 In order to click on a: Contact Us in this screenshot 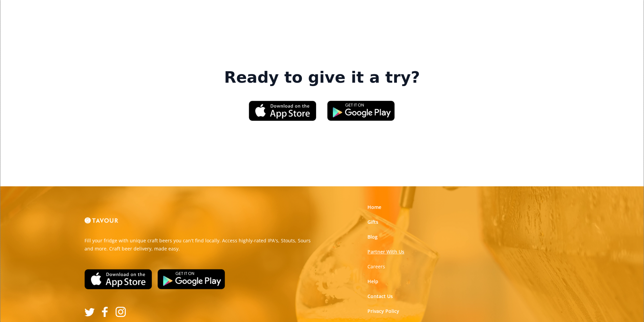, I will do `click(380, 297)`.